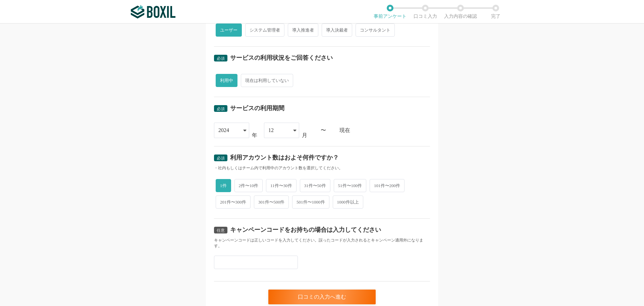  Describe the element at coordinates (311, 201) in the screenshot. I see `span: 501件〜1000件` at that location.